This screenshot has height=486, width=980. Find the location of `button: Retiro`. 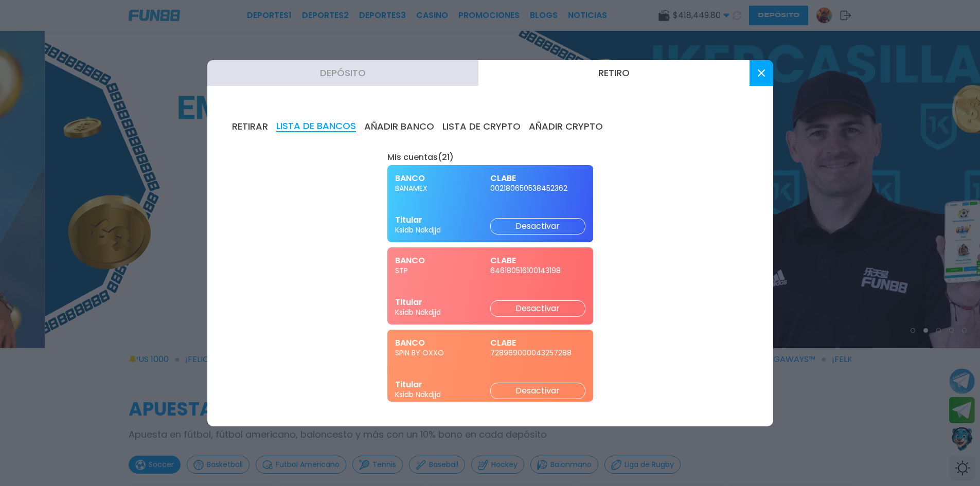

button: Retiro is located at coordinates (614, 73).